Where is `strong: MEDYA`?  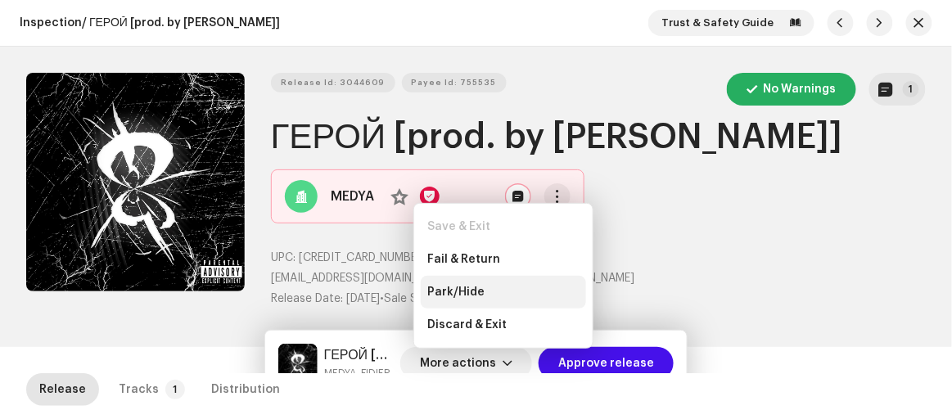 strong: MEDYA is located at coordinates (352, 197).